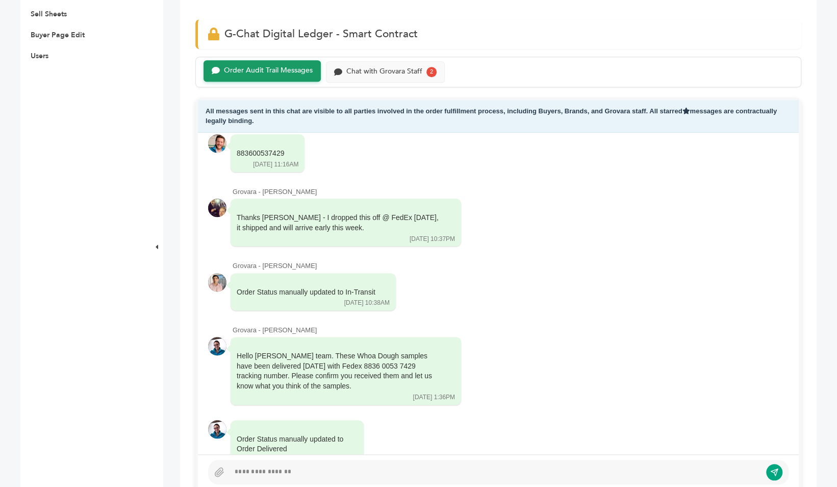  What do you see at coordinates (58, 35) in the screenshot?
I see `a: Buyer Page Edit` at bounding box center [58, 35].